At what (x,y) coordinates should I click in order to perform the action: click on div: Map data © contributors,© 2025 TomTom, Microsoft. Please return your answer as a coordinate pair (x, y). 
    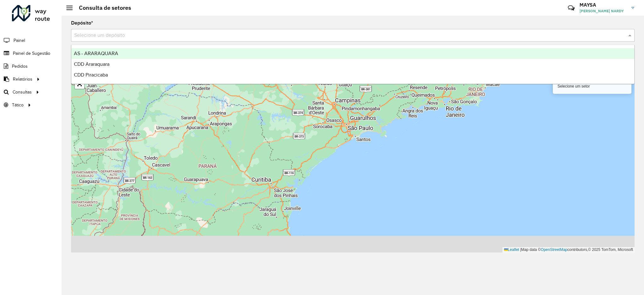
    Looking at the image, I should click on (569, 250).